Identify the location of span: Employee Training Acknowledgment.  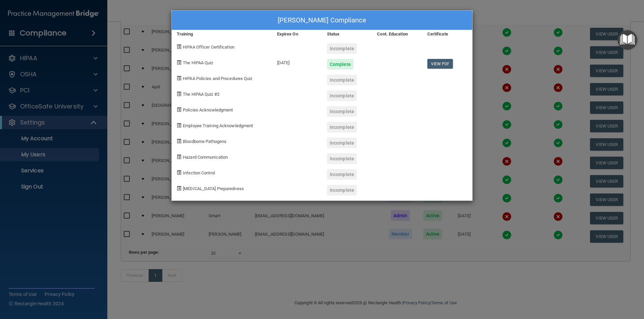
(217, 125).